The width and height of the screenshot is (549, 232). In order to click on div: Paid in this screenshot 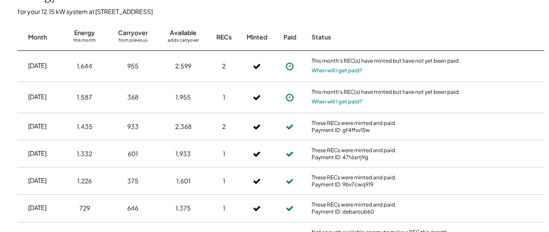, I will do `click(290, 37)`.